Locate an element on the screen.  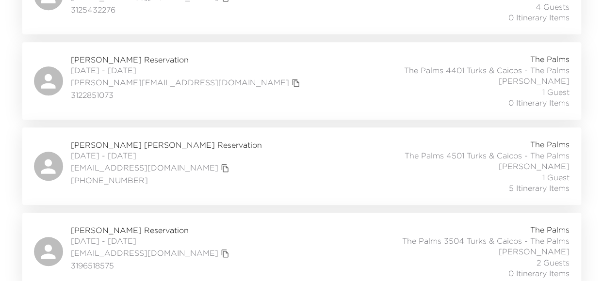
span: 5 Itinerary Items is located at coordinates (539, 188).